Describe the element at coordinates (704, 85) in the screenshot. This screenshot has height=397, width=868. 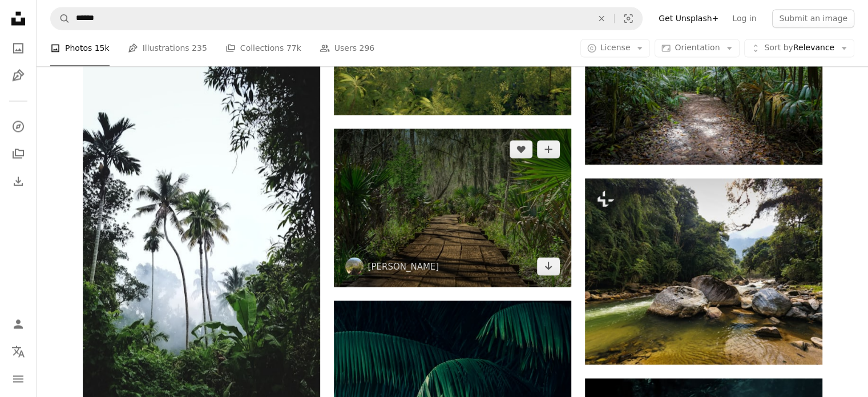
I see `img: brown dirt road between green plants during daytime` at that location.